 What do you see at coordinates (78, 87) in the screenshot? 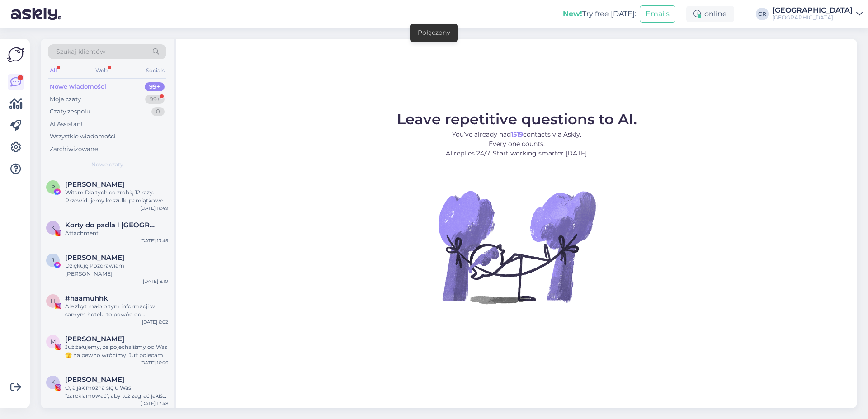
I see `div: Nowe wiadomości` at bounding box center [78, 87].